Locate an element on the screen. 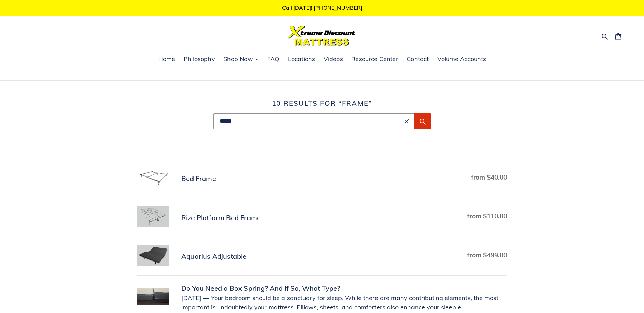 This screenshot has height=313, width=644. a: Aquarius Adjustable is located at coordinates (322, 257).